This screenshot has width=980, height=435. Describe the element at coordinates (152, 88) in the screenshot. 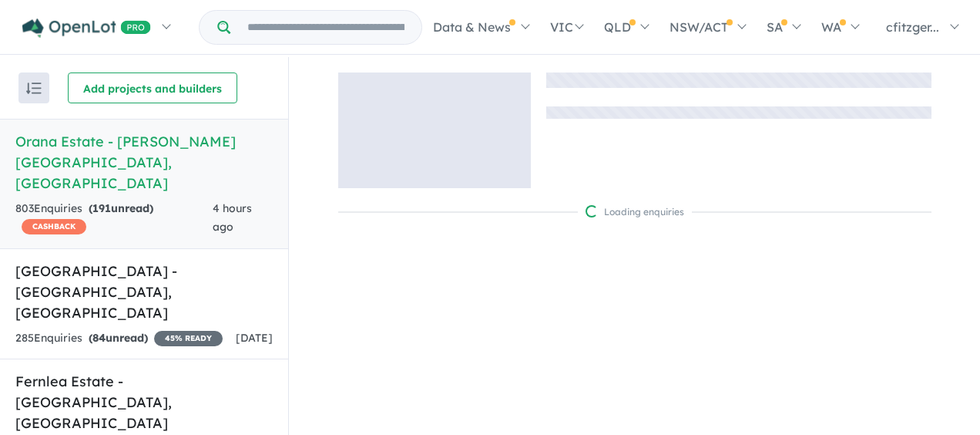

I see `button: Add projects and builders` at that location.